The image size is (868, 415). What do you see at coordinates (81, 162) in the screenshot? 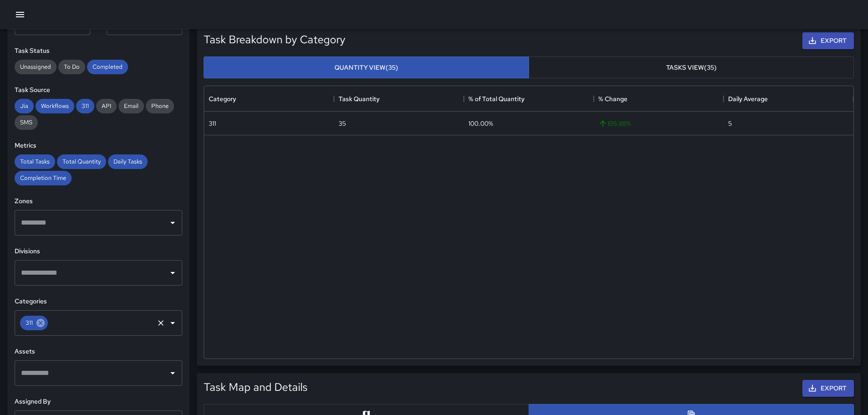
I see `div: Total Quantity` at bounding box center [81, 162].